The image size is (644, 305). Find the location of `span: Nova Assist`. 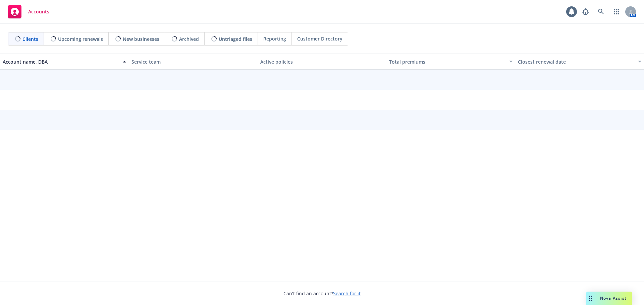

span: Nova Assist is located at coordinates (613, 298).